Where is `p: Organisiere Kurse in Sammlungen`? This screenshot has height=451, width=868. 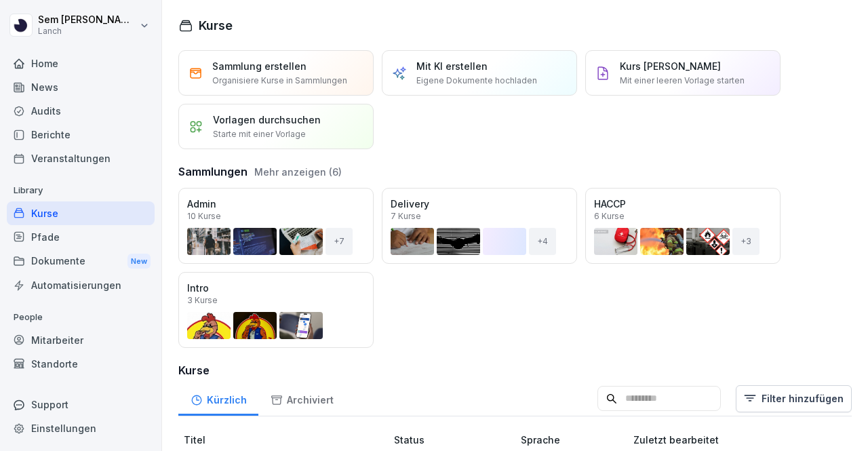 p: Organisiere Kurse in Sammlungen is located at coordinates (279, 81).